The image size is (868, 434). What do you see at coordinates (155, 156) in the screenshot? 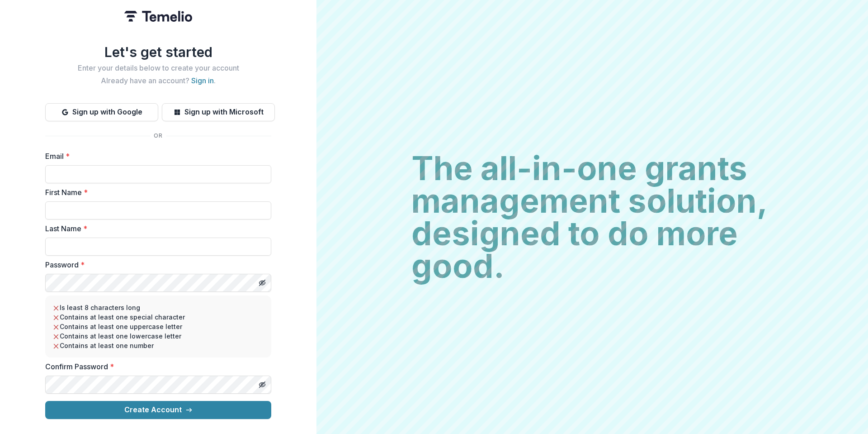
I see `label: Email` at bounding box center [155, 156].